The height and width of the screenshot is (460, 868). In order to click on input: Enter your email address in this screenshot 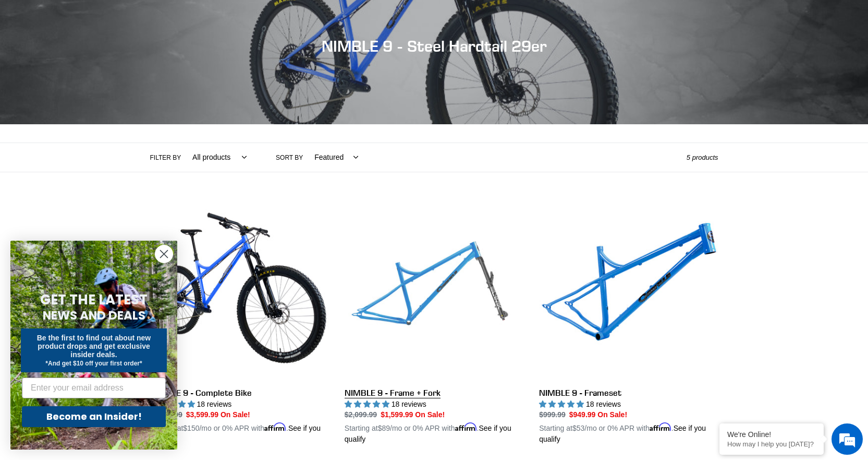, I will do `click(94, 388)`.